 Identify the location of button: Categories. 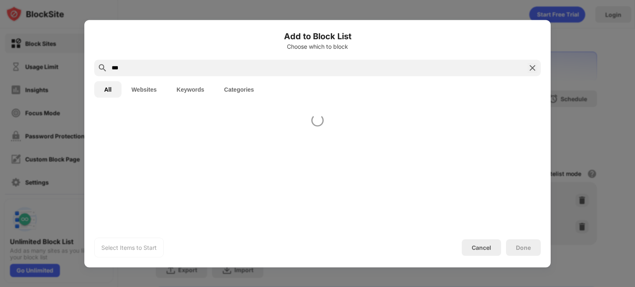
(239, 89).